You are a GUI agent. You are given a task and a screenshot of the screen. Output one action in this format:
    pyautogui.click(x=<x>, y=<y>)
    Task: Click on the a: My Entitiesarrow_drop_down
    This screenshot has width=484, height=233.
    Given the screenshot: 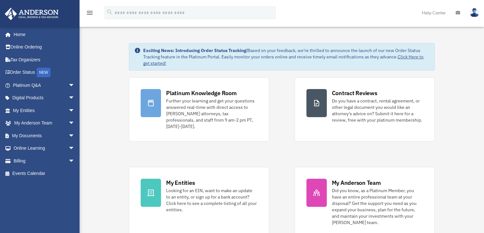 What is the action you would take?
    pyautogui.click(x=44, y=110)
    